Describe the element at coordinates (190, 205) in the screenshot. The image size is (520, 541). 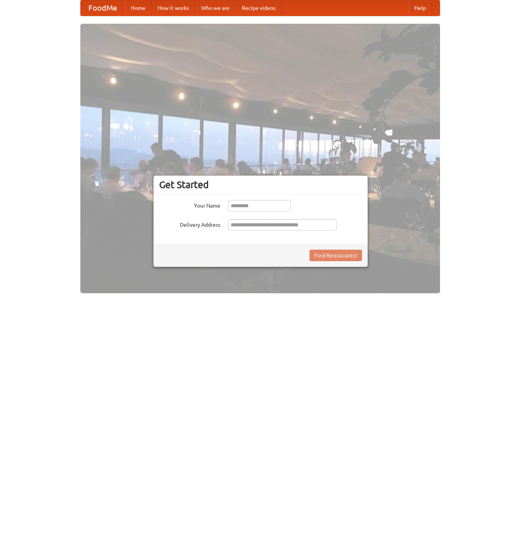
I see `label: Your Name` at that location.